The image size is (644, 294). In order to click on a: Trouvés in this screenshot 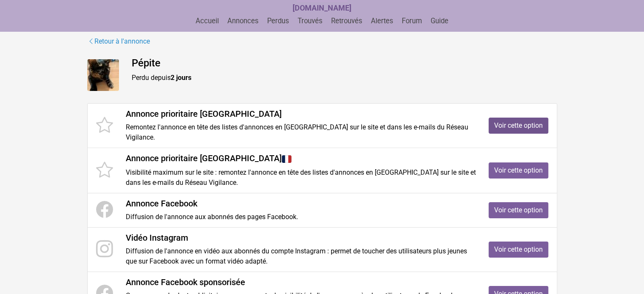, I will do `click(310, 21)`.